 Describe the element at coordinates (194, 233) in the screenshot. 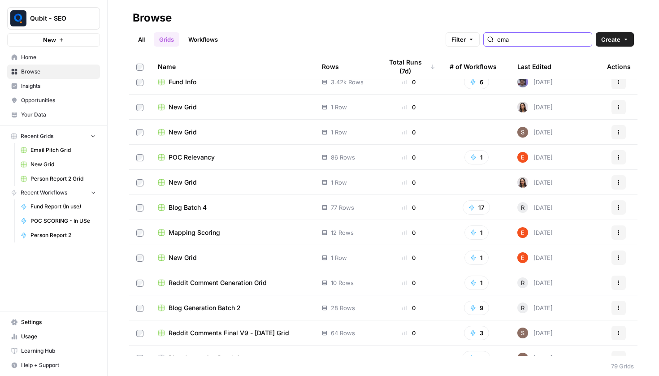

I see `span: Mapping Scoring` at that location.